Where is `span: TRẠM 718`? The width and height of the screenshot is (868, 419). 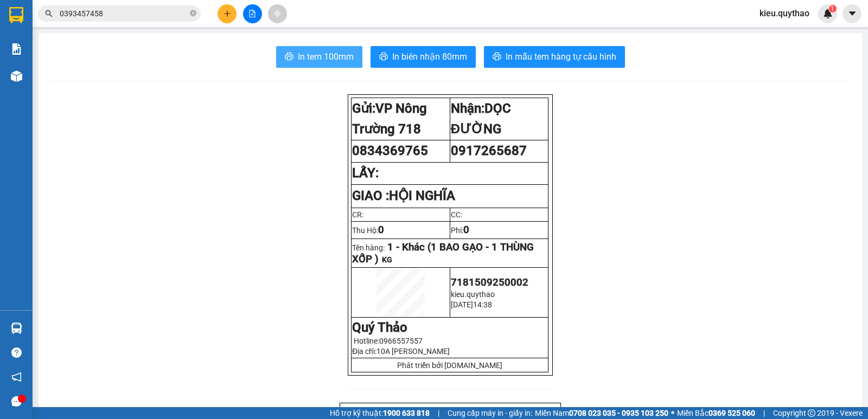
span: TRẠM 718 is located at coordinates (40, 69).